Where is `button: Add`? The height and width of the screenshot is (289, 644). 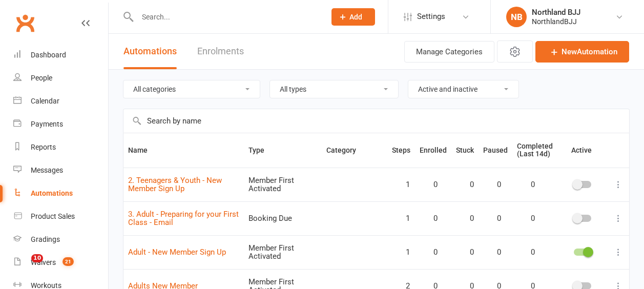 button: Add is located at coordinates (353, 17).